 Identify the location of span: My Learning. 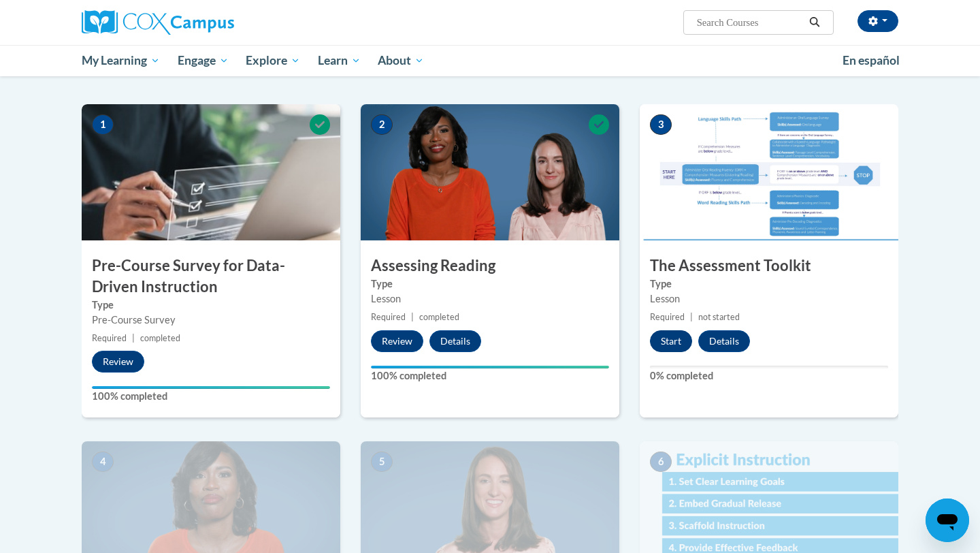
(120, 61).